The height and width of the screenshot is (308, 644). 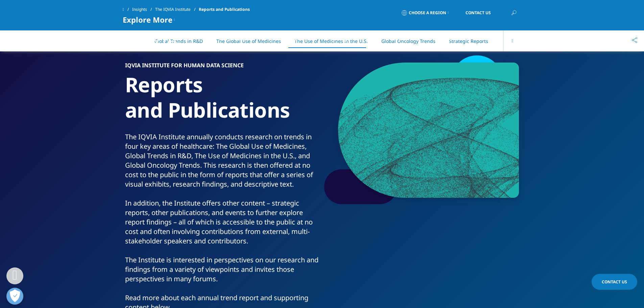 I want to click on h6: IQVIA Institute for Human Data Science, so click(x=222, y=67).